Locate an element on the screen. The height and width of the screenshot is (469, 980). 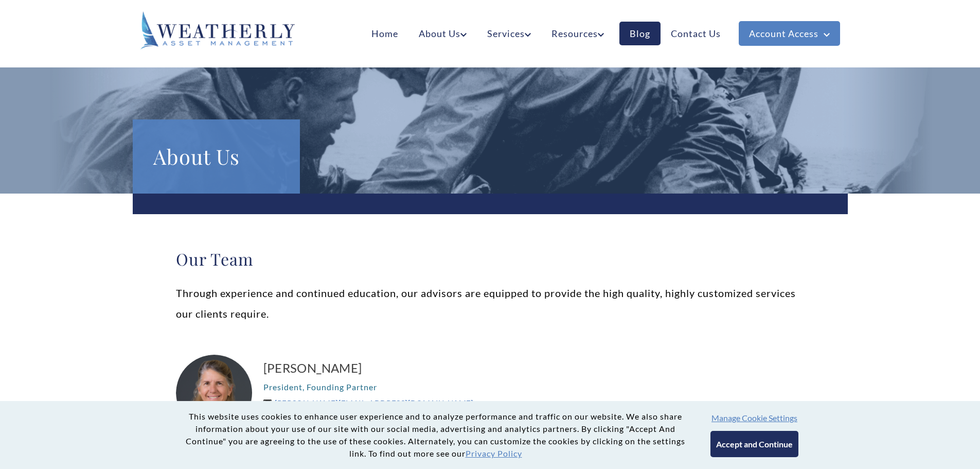
a: Services is located at coordinates (509, 34).